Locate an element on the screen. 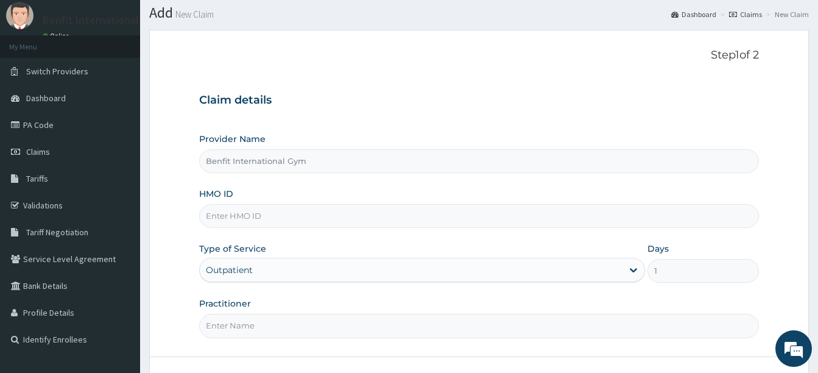 This screenshot has width=818, height=373. label: HMO ID is located at coordinates (216, 194).